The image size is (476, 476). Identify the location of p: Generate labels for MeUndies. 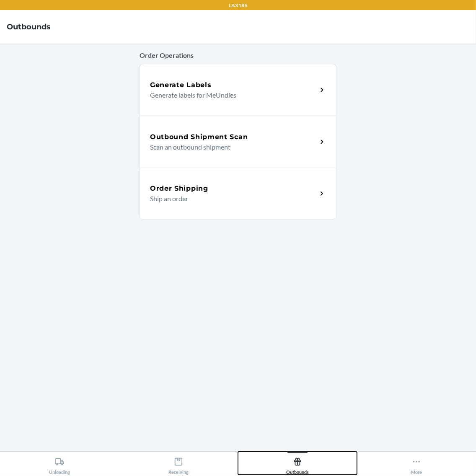
(230, 95).